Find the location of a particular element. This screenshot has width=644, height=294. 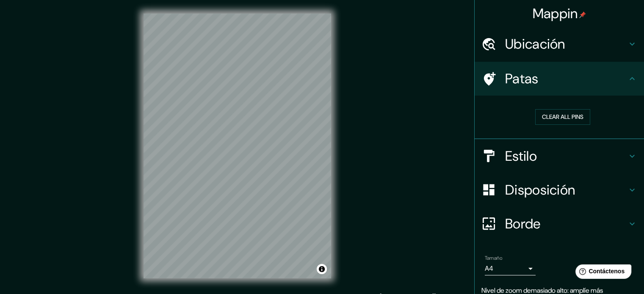

div: Disposición is located at coordinates (559, 190).